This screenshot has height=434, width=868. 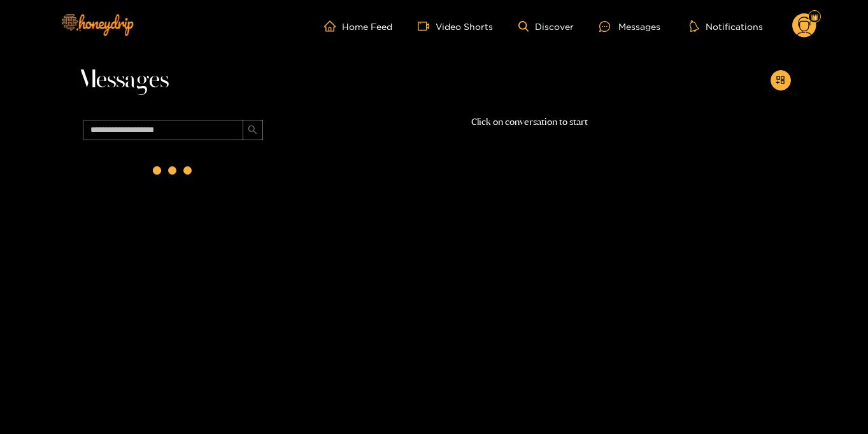 What do you see at coordinates (814, 17) in the screenshot?
I see `img: Fan Level` at bounding box center [814, 17].